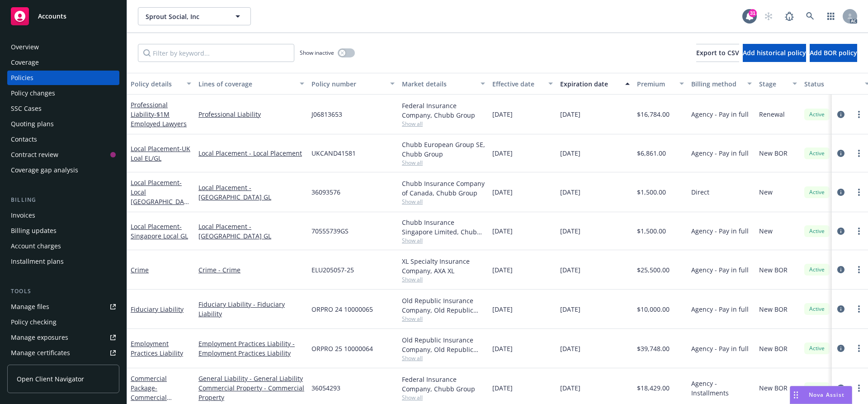  What do you see at coordinates (63, 139) in the screenshot?
I see `a: Contacts` at bounding box center [63, 139].